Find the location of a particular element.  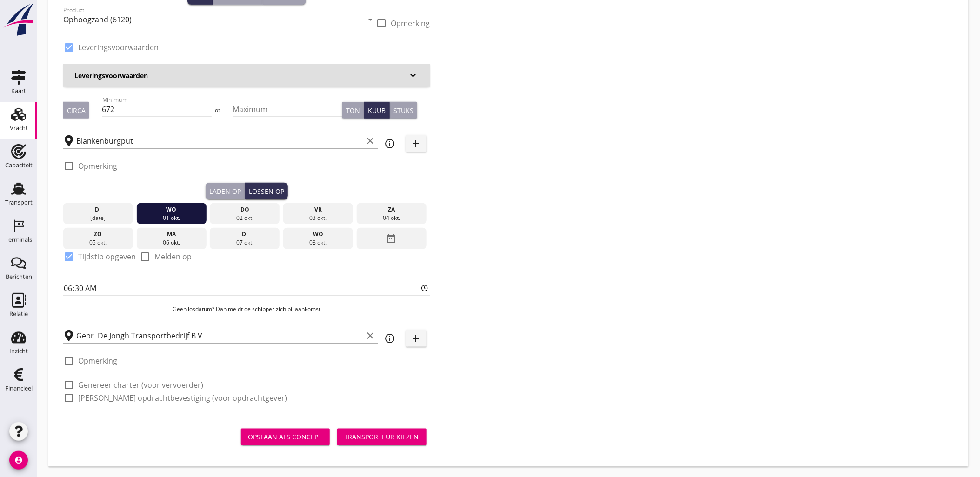

label: Genereer charter (voor vervoerder) is located at coordinates (141, 385).